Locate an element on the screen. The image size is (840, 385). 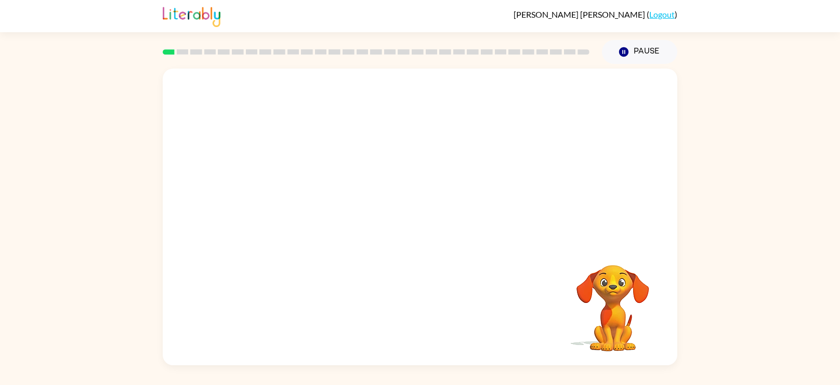
button: Pause is located at coordinates (640, 52).